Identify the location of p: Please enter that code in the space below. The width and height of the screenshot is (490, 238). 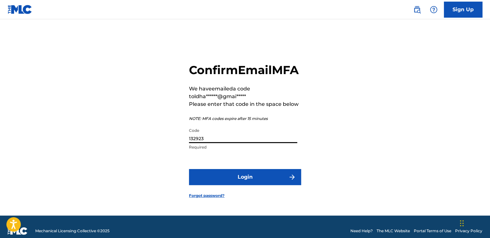
(245, 104).